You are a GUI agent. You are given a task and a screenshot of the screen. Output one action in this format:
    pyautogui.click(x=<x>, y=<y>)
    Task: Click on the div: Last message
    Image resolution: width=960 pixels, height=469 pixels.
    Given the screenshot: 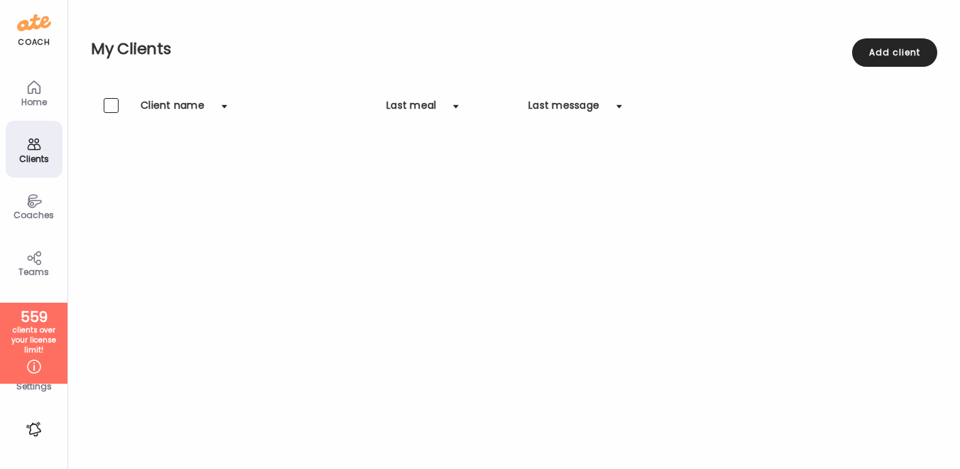 What is the action you would take?
    pyautogui.click(x=564, y=109)
    